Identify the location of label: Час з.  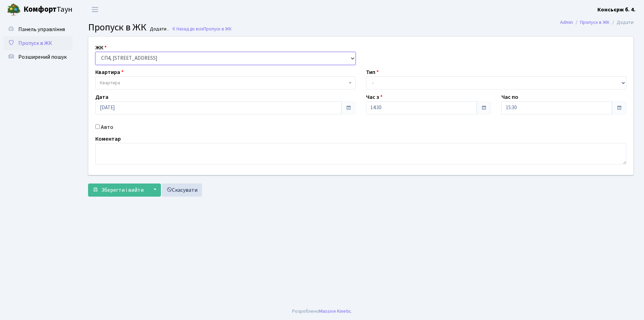
(375, 97).